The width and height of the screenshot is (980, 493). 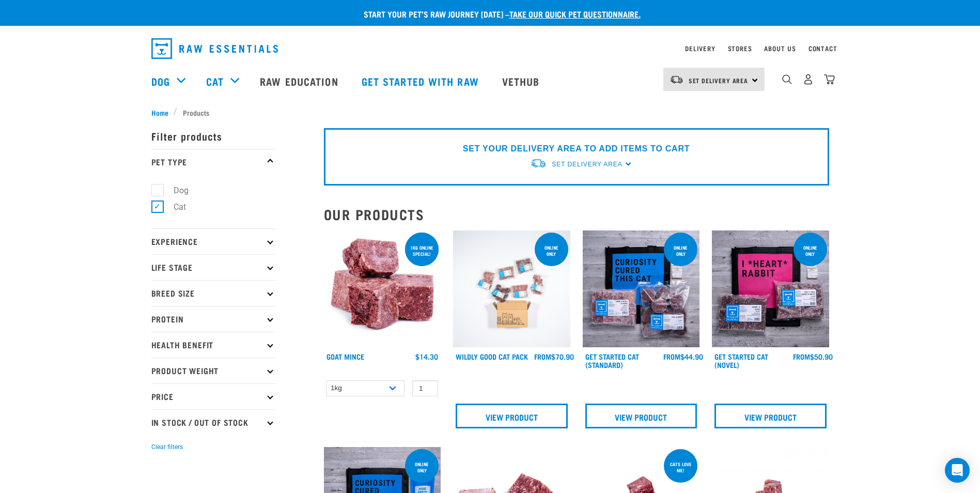 I want to click on img: Cat 0 2sec, so click(x=511, y=289).